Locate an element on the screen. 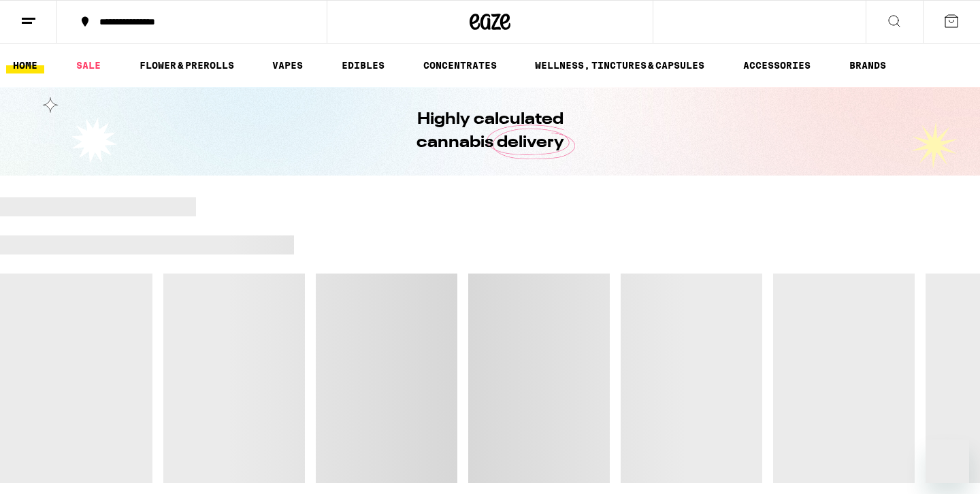  a: SALE is located at coordinates (89, 65).